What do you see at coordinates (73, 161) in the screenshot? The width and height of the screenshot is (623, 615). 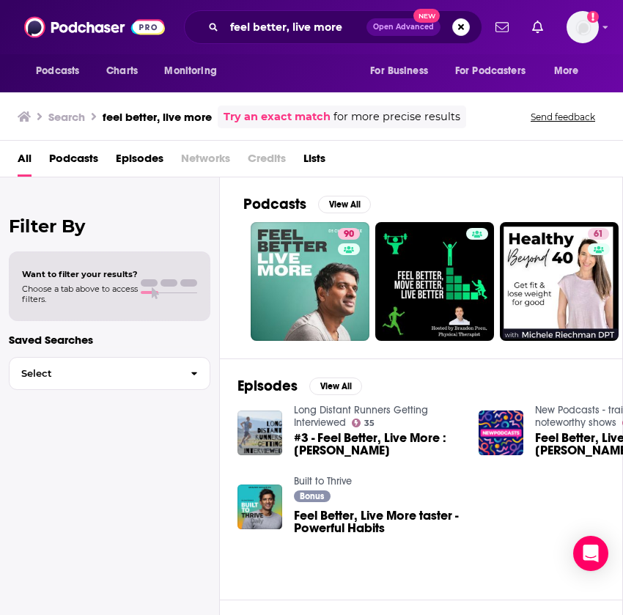 I see `a: Podcasts` at bounding box center [73, 161].